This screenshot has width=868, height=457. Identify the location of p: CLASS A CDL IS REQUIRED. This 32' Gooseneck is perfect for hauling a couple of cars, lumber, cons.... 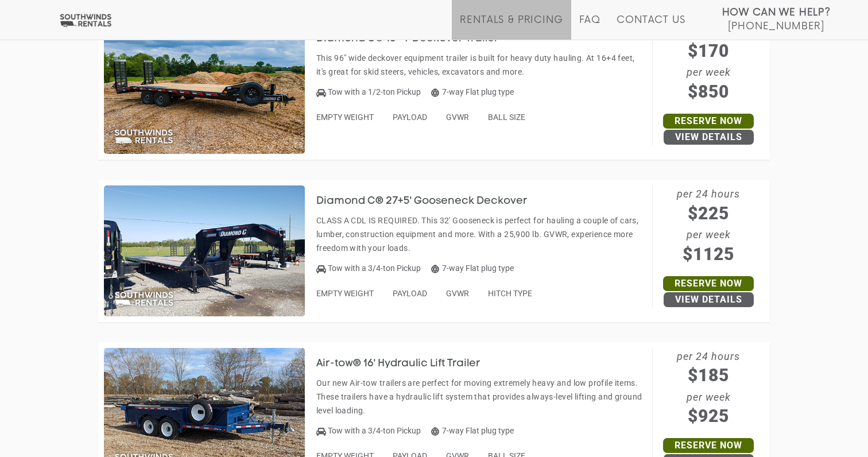
(481, 234).